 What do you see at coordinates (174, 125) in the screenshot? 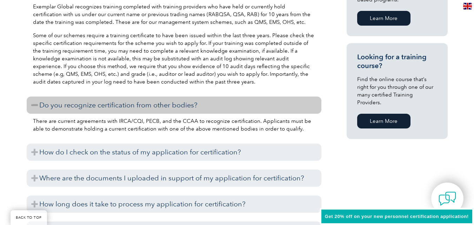
I see `p: There are current agreements with IRCA/CQI, PECB, and the CCAA to recognize certification. Applic...` at bounding box center [174, 125].